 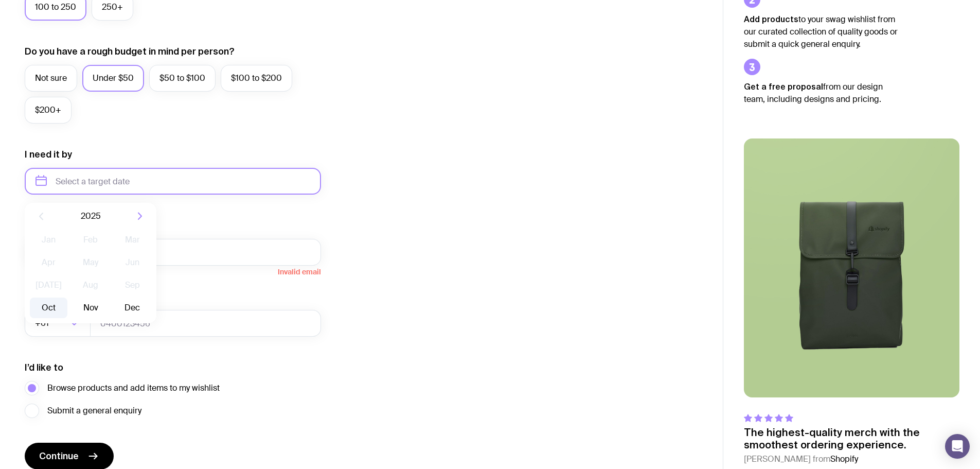 What do you see at coordinates (94, 411) in the screenshot?
I see `span: Submit a general enquiry` at bounding box center [94, 411].